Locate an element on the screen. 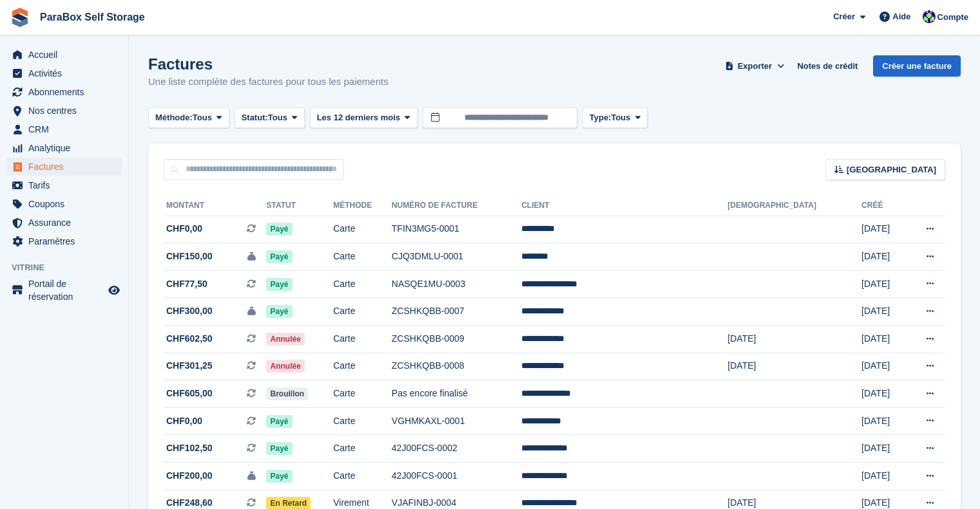  span: Type: is located at coordinates (600, 118).